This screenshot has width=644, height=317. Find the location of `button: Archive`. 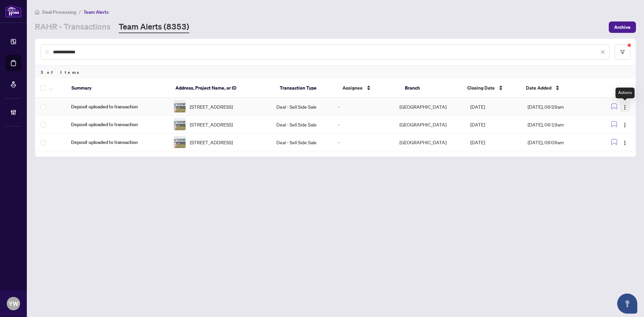

button: Archive is located at coordinates (622, 27).